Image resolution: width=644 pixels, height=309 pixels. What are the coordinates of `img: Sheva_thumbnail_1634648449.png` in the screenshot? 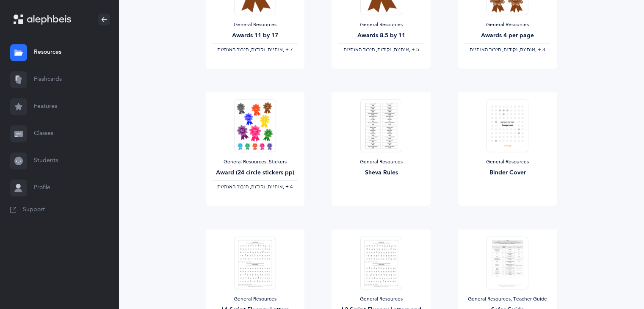 It's located at (381, 125).